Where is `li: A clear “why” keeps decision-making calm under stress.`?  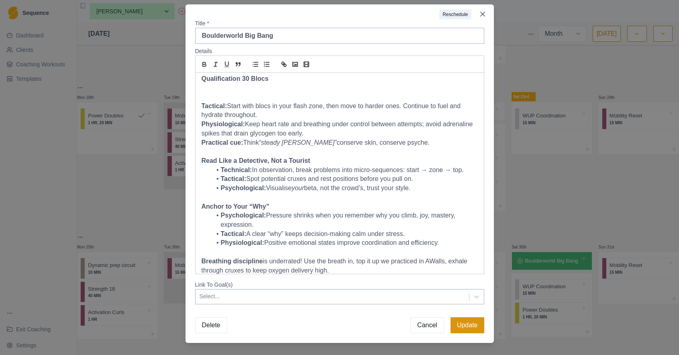
li: A clear “why” keeps decision-making calm under stress. is located at coordinates (345, 234).